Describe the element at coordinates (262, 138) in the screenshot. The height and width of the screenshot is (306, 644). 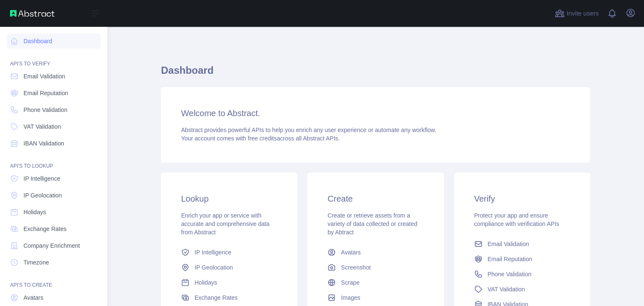
I see `span: free credits` at that location.